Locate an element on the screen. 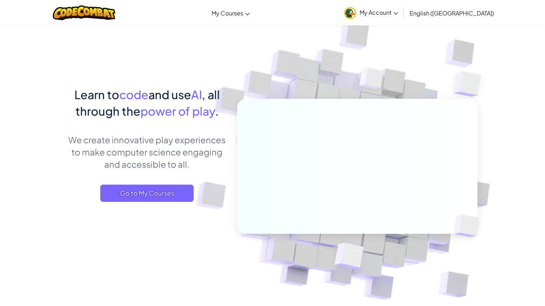 This screenshot has height=306, width=545. a: CodeCombat logo is located at coordinates (84, 13).